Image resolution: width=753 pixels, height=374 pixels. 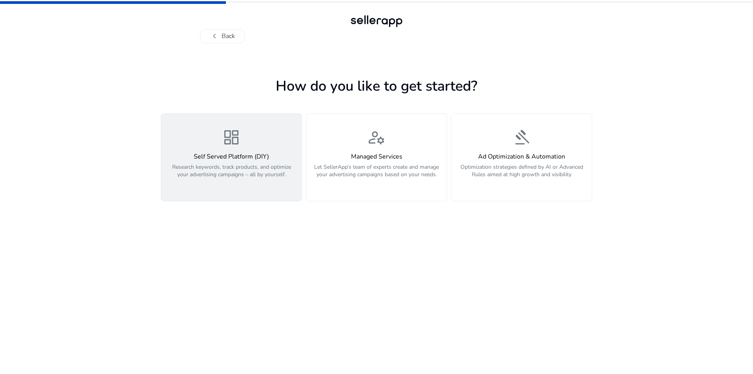 I want to click on h4: Managed Services, so click(x=377, y=156).